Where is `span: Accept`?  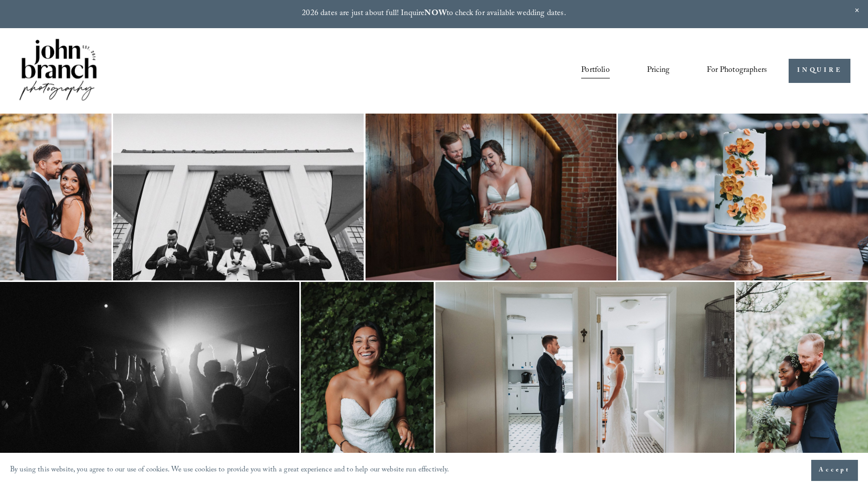
span: Accept is located at coordinates (834, 470).